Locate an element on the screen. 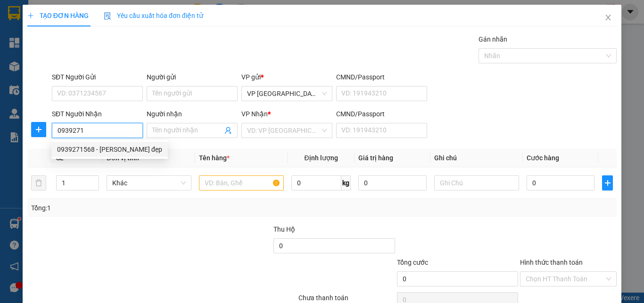 The image size is (644, 303). div: Người gửi is located at coordinates (192, 77).